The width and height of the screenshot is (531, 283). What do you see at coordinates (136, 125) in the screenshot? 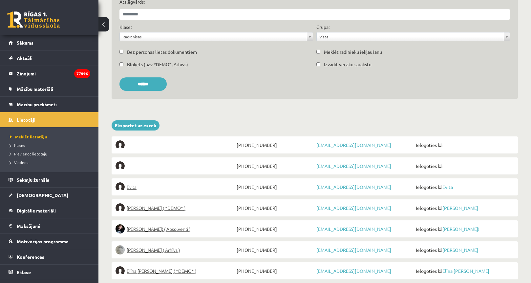
I see `a: Eksportēt uz exceli` at bounding box center [136, 125].